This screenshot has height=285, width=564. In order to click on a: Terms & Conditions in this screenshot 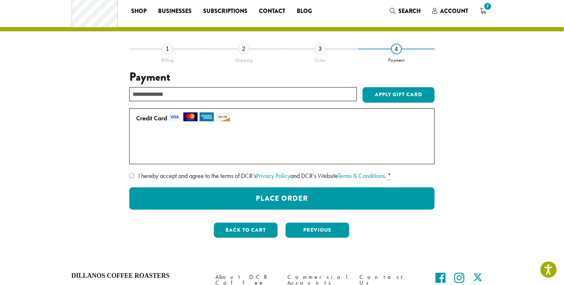, I will do `click(361, 175)`.